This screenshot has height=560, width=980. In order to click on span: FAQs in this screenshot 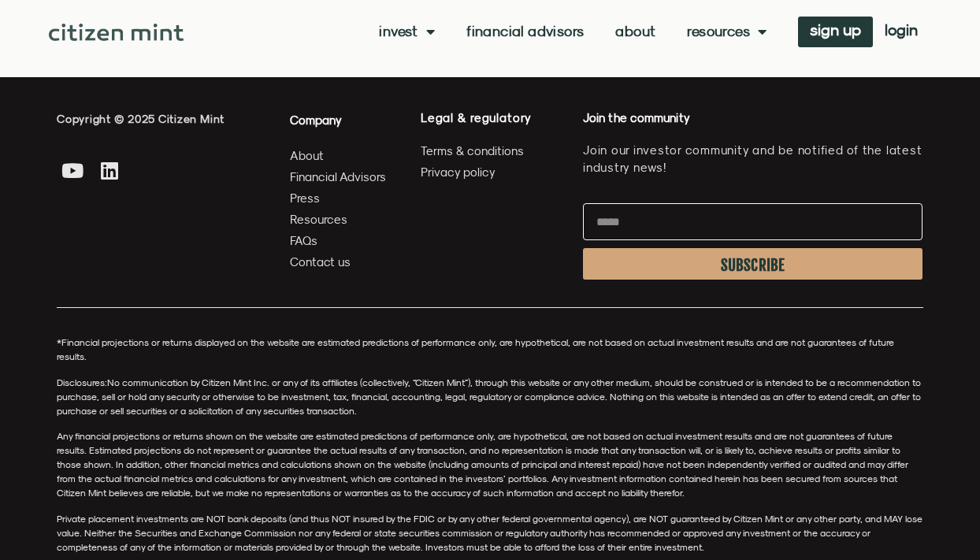, I will do `click(303, 241)`.